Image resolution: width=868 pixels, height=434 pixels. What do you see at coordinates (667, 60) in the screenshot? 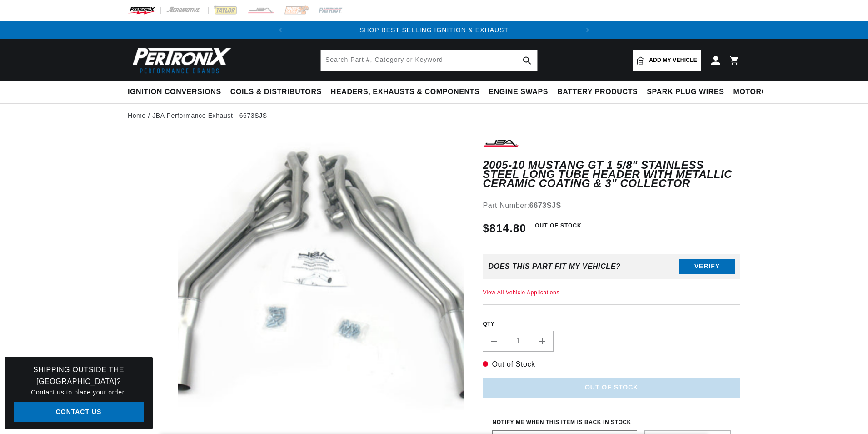
I see `a: Add my vehicle` at bounding box center [667, 60].